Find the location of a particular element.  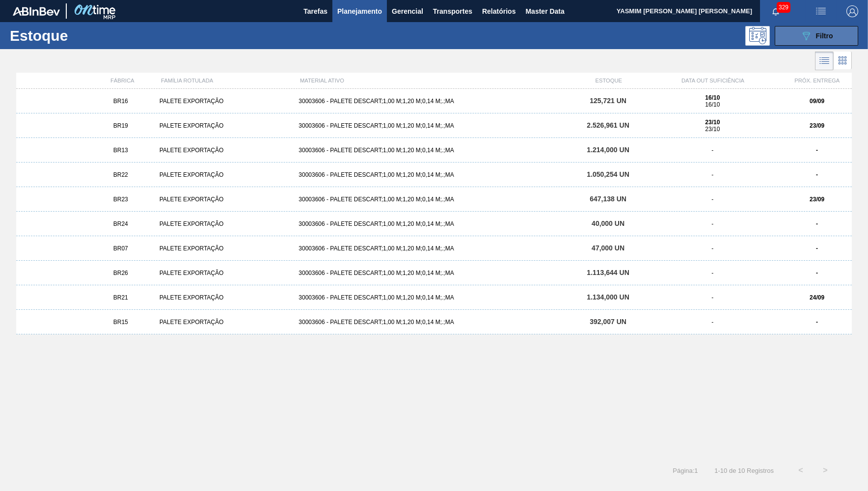

span: BR21 is located at coordinates (121, 298).